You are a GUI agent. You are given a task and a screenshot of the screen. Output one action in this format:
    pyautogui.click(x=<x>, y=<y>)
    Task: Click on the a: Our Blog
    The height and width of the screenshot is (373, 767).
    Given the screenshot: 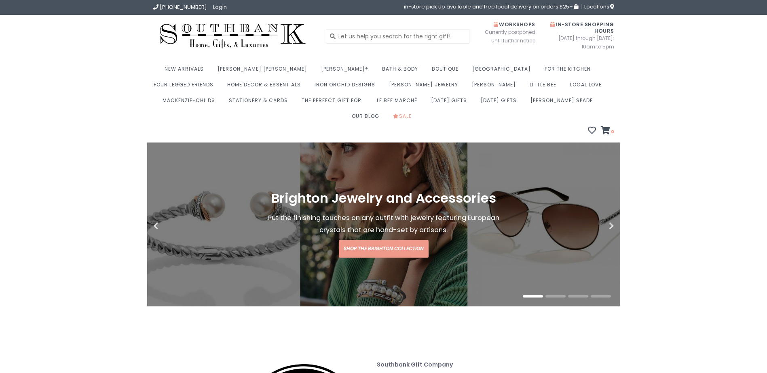 What is the action you would take?
    pyautogui.click(x=367, y=118)
    